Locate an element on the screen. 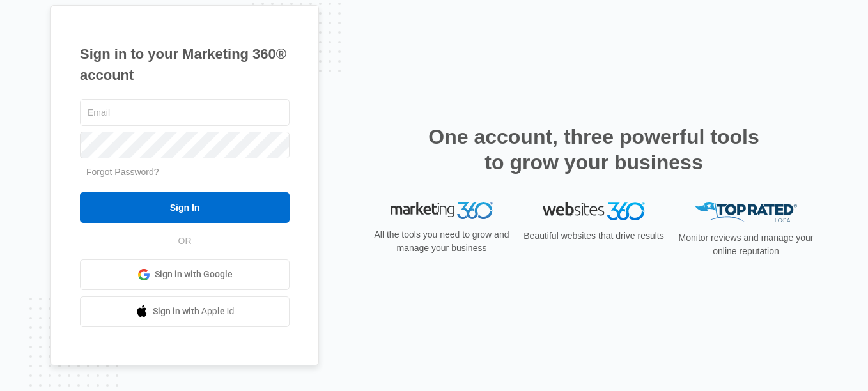 Image resolution: width=868 pixels, height=391 pixels. span: OR is located at coordinates (185, 241).